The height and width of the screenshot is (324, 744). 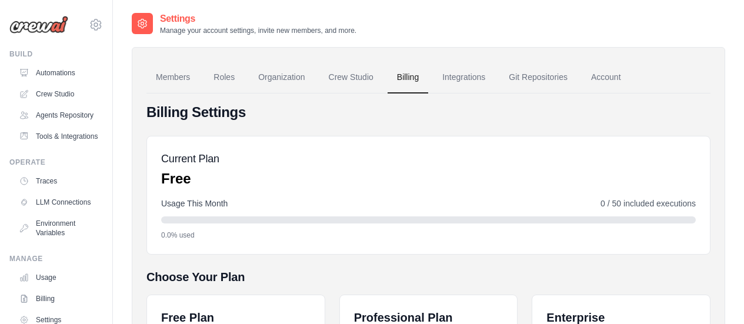 I want to click on a: Usage, so click(x=58, y=277).